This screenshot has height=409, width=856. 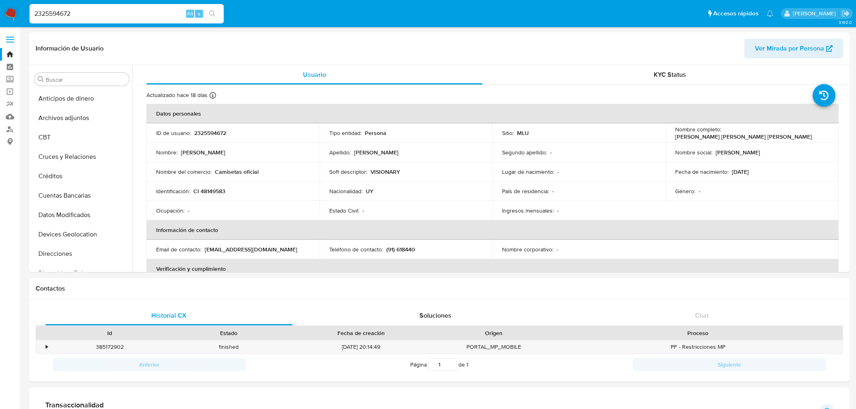 I want to click on input: Buscar usuario o caso..., so click(x=127, y=14).